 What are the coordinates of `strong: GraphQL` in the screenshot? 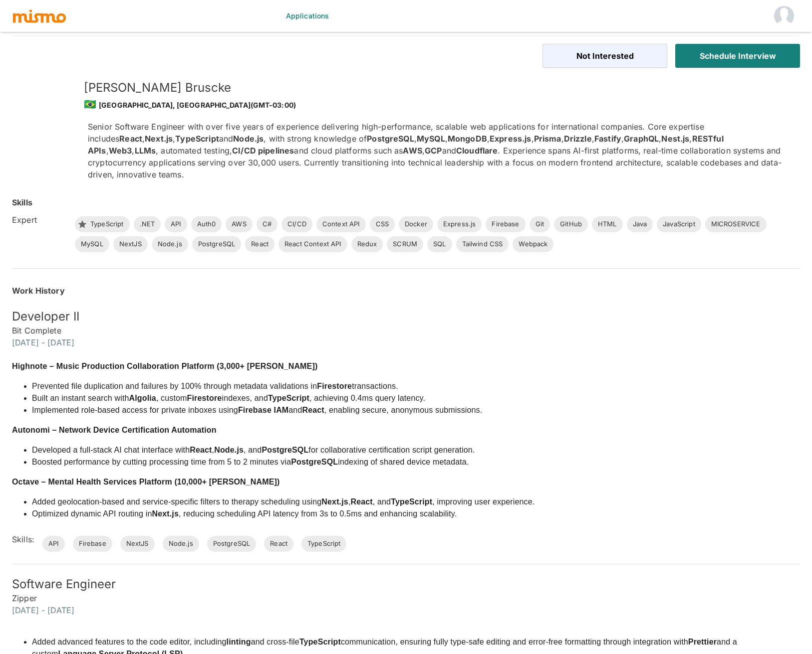 It's located at (641, 139).